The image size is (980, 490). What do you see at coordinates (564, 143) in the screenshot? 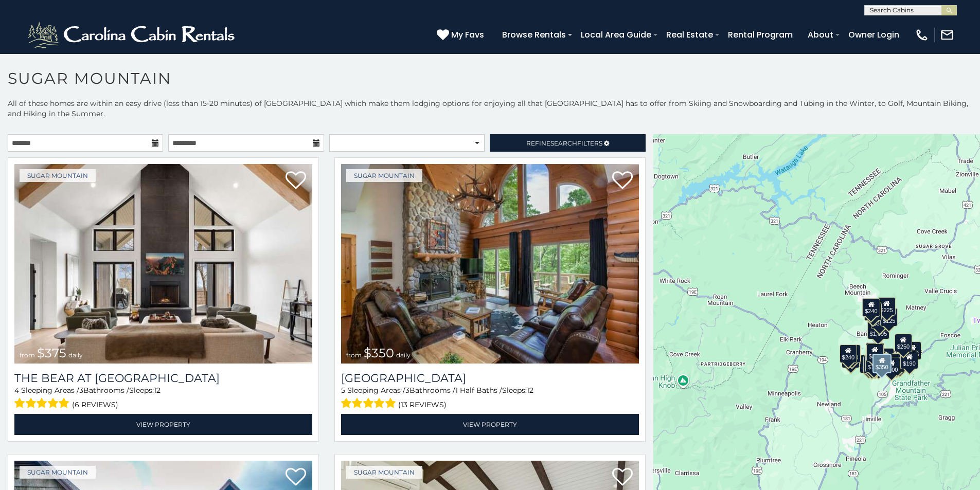
I see `span: Refine Filters` at bounding box center [564, 143].